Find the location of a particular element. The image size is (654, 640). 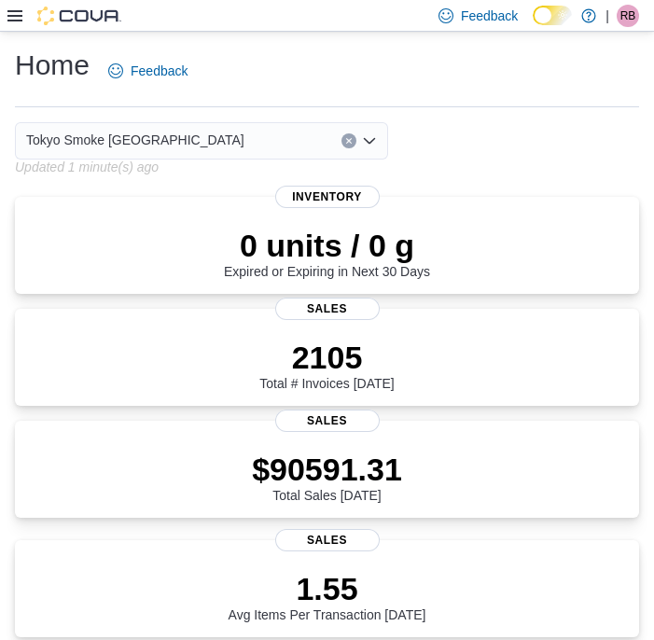

div: Expired or Expiring in Next 30 Days is located at coordinates (326, 253).